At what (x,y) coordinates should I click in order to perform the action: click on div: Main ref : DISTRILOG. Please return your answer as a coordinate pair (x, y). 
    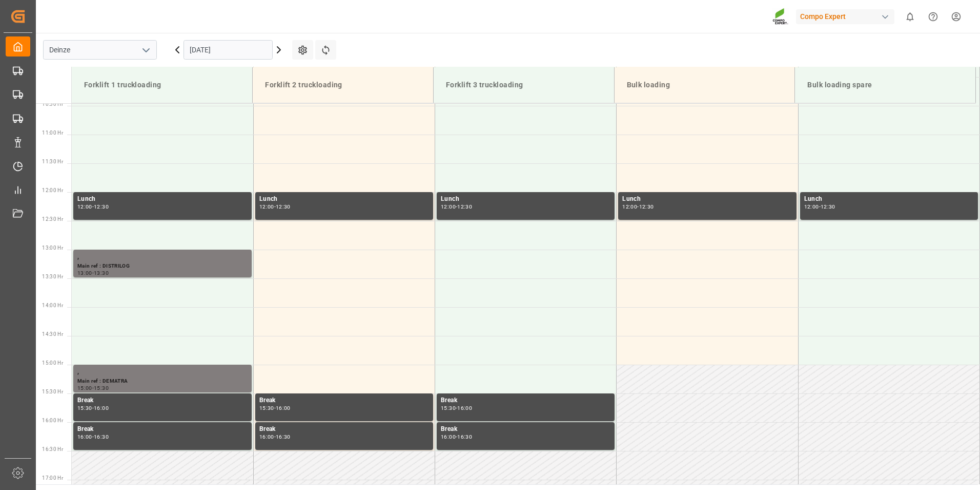
    Looking at the image, I should click on (163, 266).